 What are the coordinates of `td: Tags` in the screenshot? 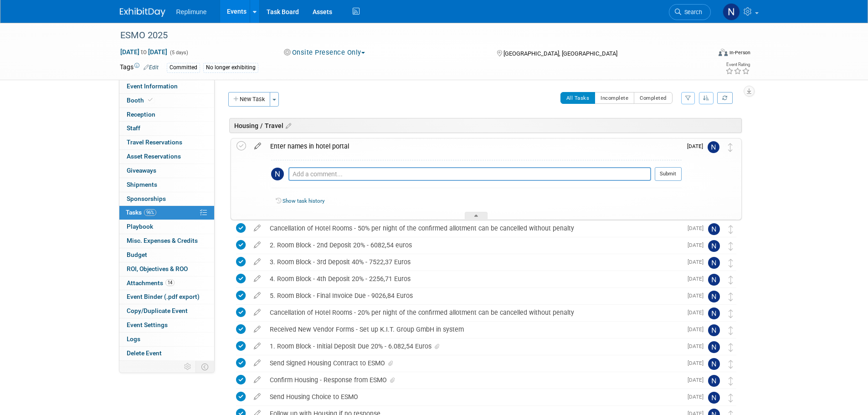 It's located at (139, 67).